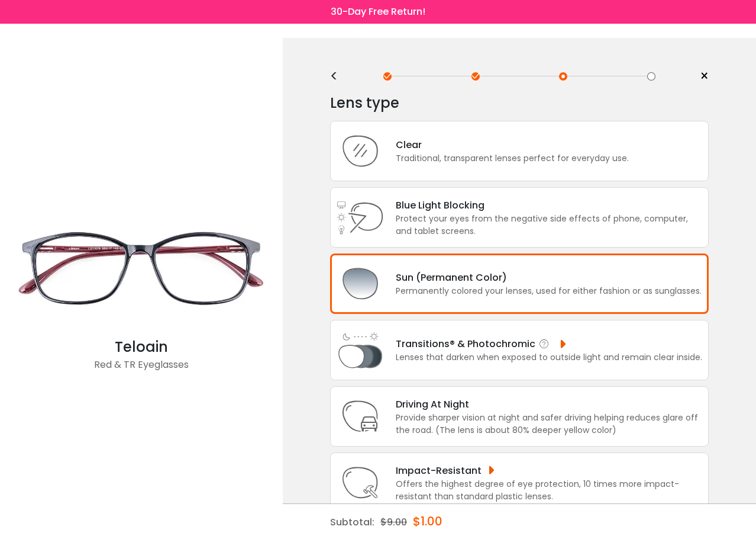 The width and height of the screenshot is (756, 539). I want to click on div: Provide sharper vision at night and safer driving helping reduces glare off the road. (The lens i..., so click(549, 424).